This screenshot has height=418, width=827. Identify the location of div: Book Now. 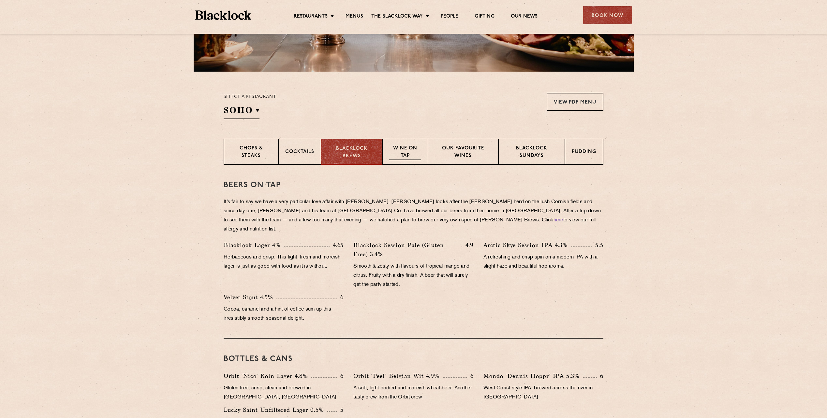
(608, 15).